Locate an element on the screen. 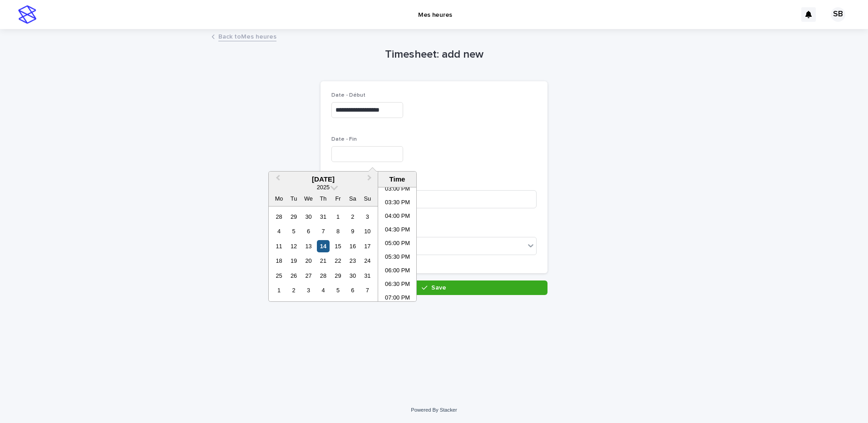 Image resolution: width=868 pixels, height=423 pixels. div: Choose Saturday, 30 August 2025 is located at coordinates (352, 275).